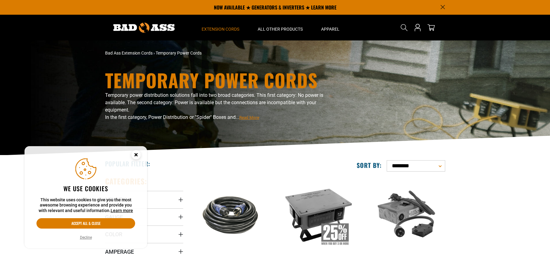  What do you see at coordinates (144, 28) in the screenshot?
I see `img: Bad Ass Extension Cords` at bounding box center [144, 28].